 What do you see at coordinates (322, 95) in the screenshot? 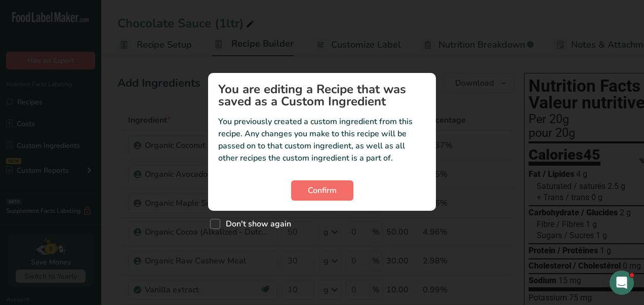
I see `h1: You are editing a Recipe that was saved as a Custom Ingredient` at bounding box center [322, 95].